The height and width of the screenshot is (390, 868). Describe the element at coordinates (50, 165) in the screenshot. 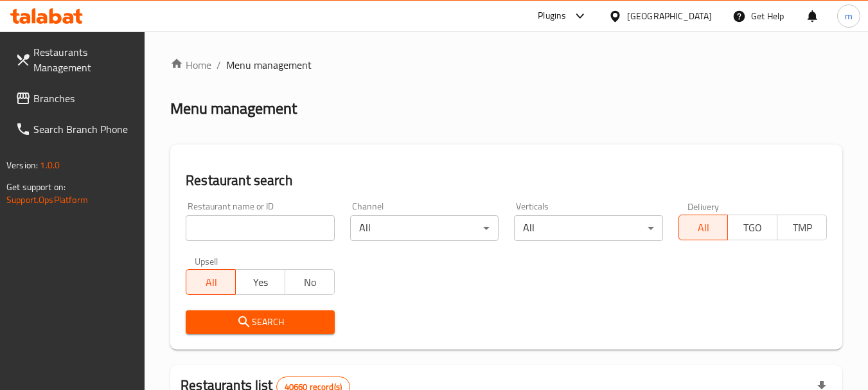

I see `span: 1.0.0` at that location.